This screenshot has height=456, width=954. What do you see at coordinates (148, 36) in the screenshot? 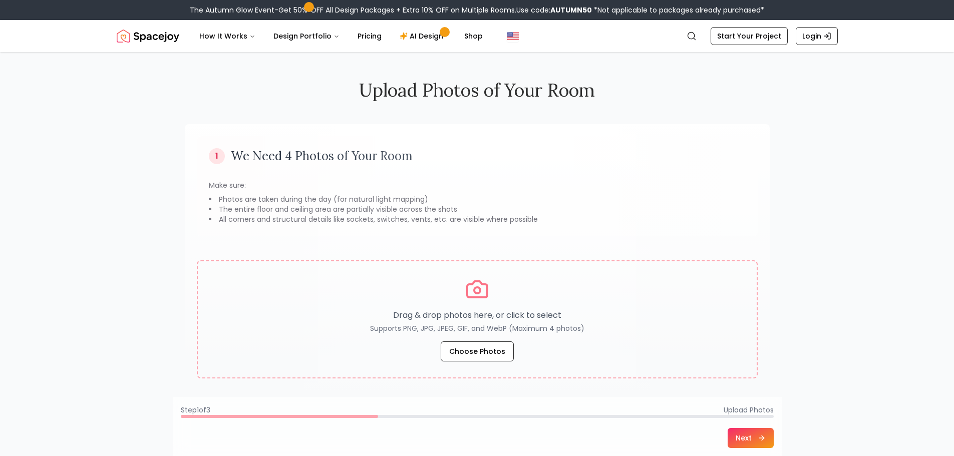
I see `img: Spacejoy Logo` at bounding box center [148, 36].